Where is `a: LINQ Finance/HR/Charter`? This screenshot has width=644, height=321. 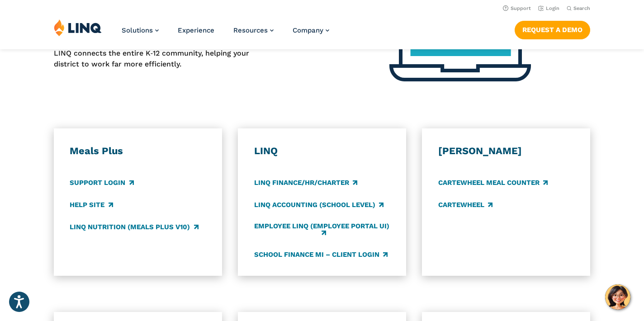 a: LINQ Finance/HR/Charter is located at coordinates (306, 183).